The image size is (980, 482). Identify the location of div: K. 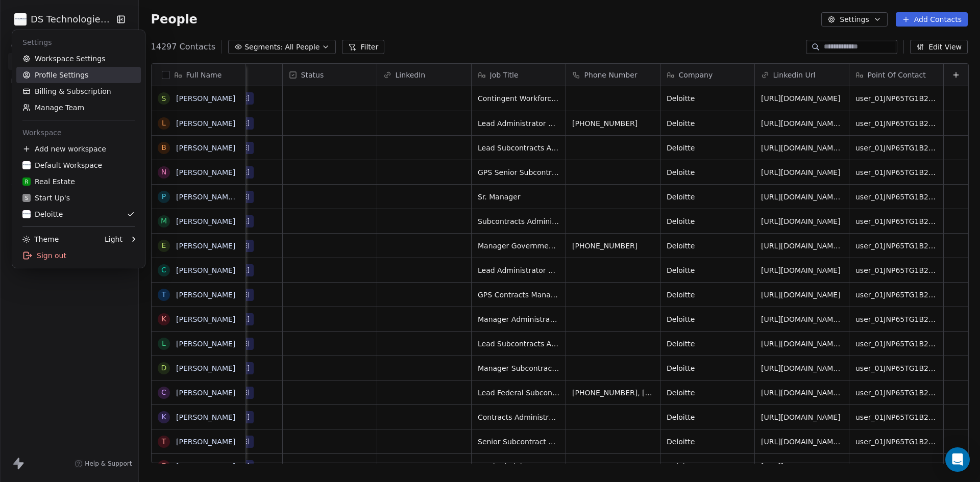
(163, 417).